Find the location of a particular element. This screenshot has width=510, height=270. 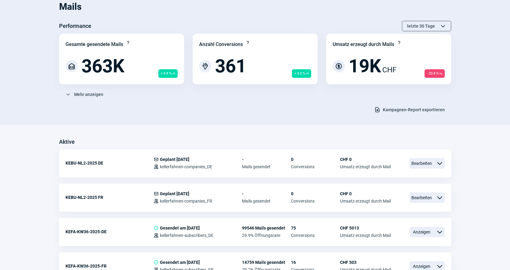

span: 99546 Mails gesendet is located at coordinates (267, 228).